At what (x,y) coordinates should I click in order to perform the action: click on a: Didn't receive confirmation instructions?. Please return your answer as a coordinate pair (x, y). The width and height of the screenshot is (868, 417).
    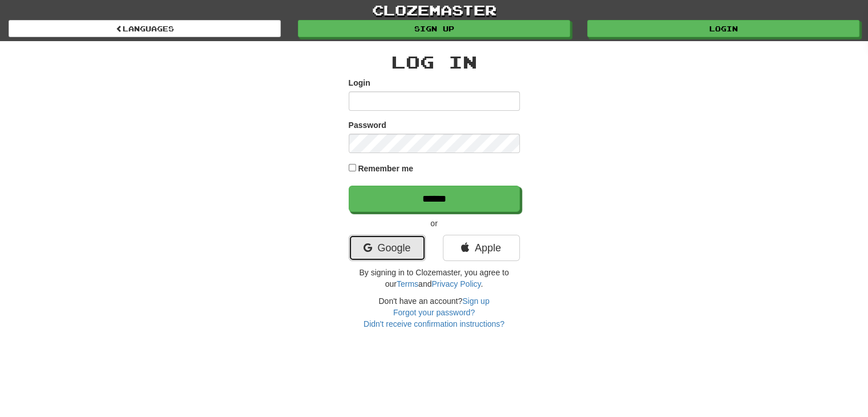
    Looking at the image, I should click on (434, 324).